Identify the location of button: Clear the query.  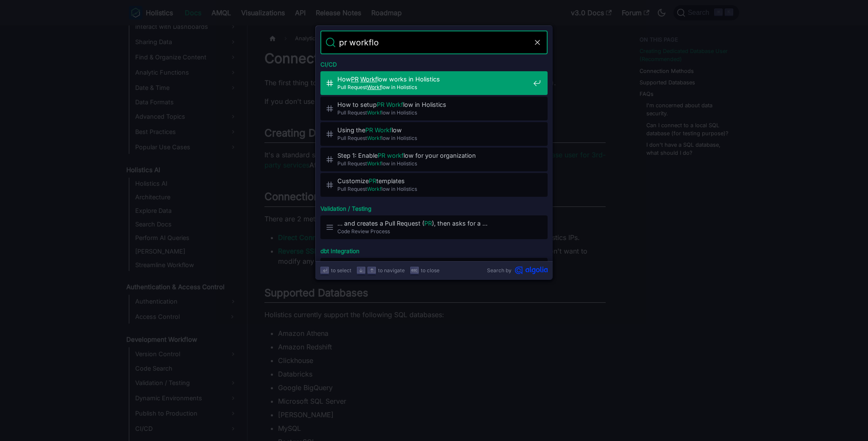
(538, 42).